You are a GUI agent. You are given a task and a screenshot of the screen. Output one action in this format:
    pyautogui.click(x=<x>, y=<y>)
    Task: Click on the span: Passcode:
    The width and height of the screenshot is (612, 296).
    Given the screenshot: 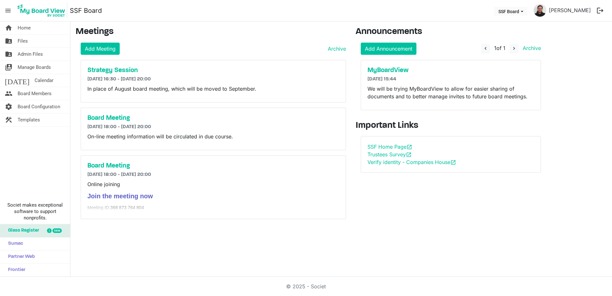 What is the action you would take?
    pyautogui.click(x=98, y=215)
    